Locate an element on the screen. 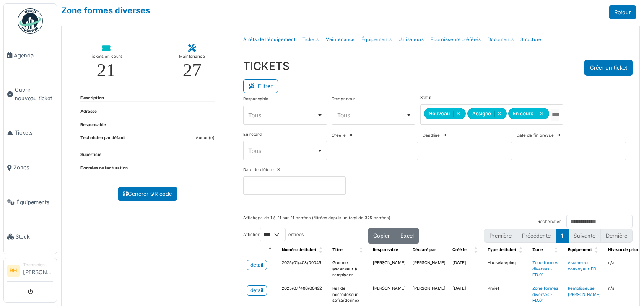 Image resolution: width=644 pixels, height=306 pixels. a: Retour is located at coordinates (622, 12).